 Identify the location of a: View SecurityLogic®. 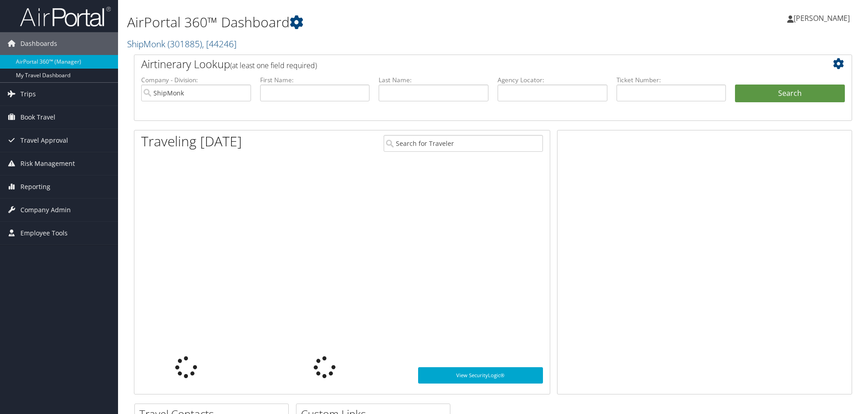
(480, 375).